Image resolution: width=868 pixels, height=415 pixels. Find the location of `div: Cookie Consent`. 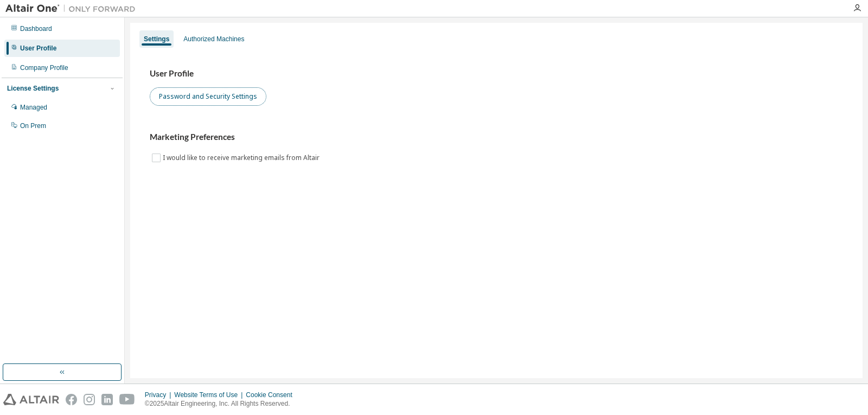

div: Cookie Consent is located at coordinates (272, 395).